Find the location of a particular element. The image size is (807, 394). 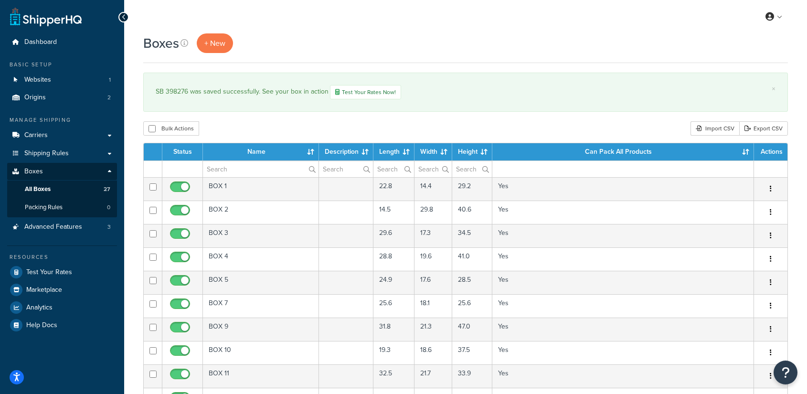

td: 29.6 is located at coordinates (394, 236).